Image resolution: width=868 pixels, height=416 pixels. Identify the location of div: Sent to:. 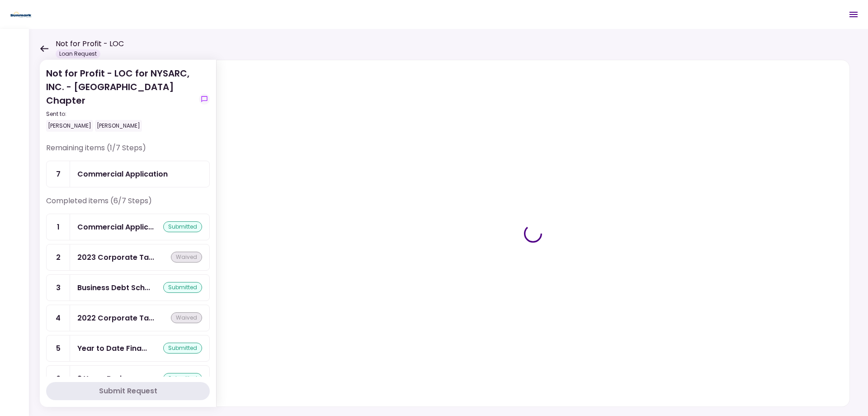
(121, 114).